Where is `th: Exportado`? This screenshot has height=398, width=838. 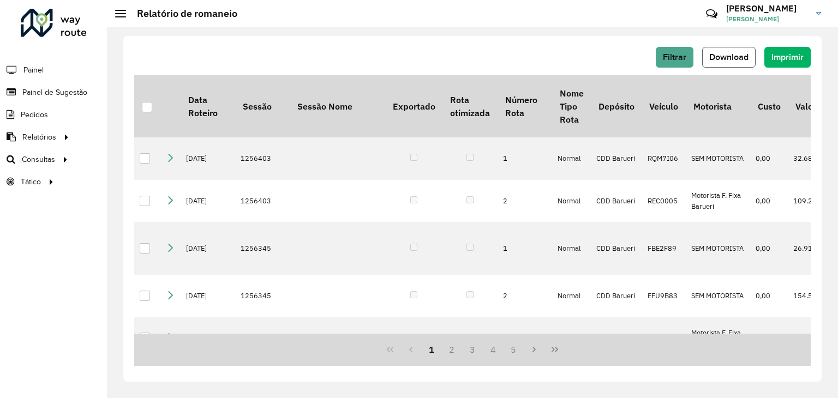 th: Exportado is located at coordinates (414, 106).